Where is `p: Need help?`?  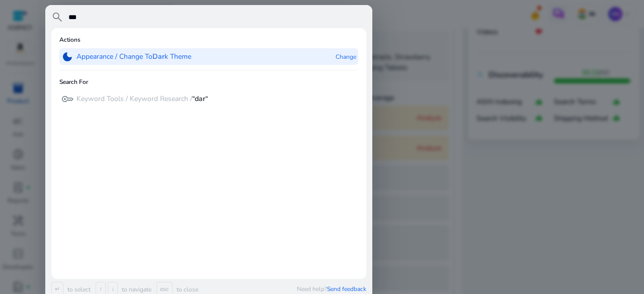 p: Need help? is located at coordinates (331, 289).